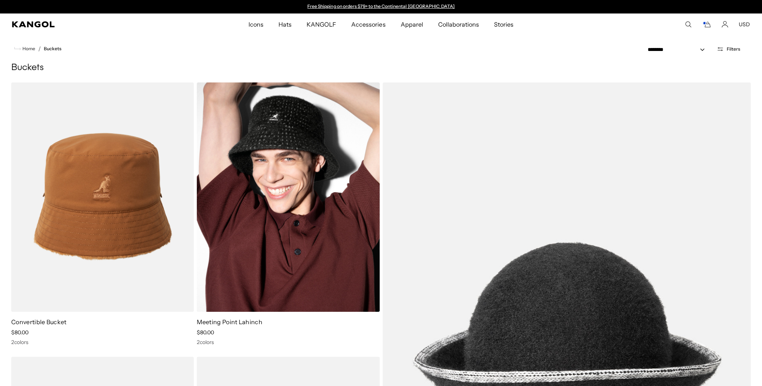 This screenshot has height=386, width=762. Describe the element at coordinates (381, 7) in the screenshot. I see `slideshow-component: Announcement bar` at that location.